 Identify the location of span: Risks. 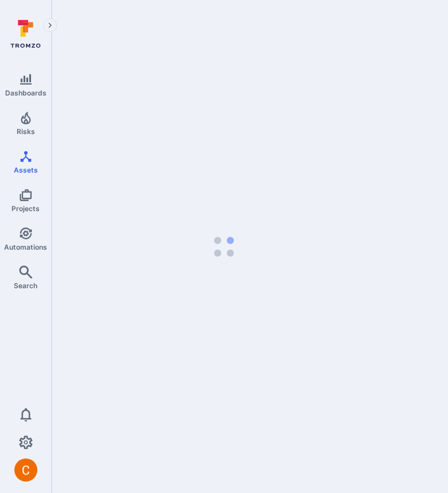
(26, 131).